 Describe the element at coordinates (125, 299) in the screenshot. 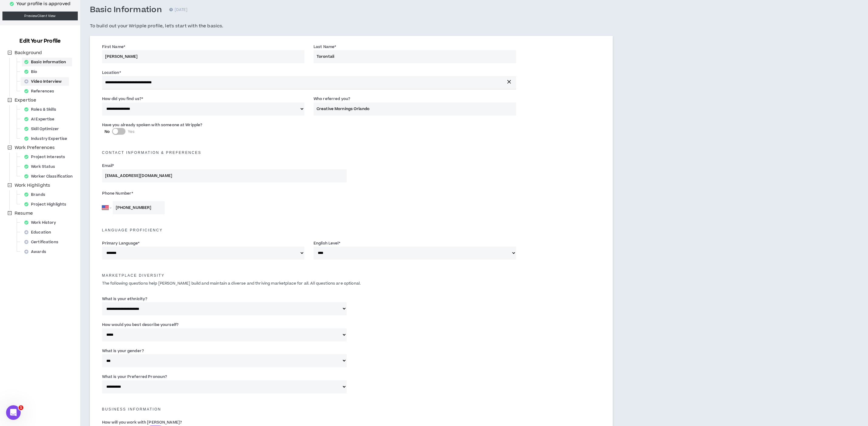

I see `label: What is your ethnicity?` at that location.